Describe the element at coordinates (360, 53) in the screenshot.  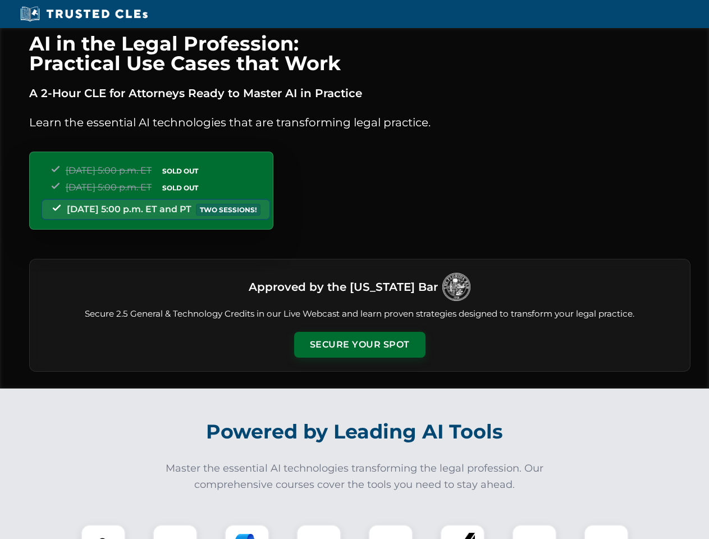
I see `h1: AI in the Legal Profession: Practical Use Cases that Work` at that location.